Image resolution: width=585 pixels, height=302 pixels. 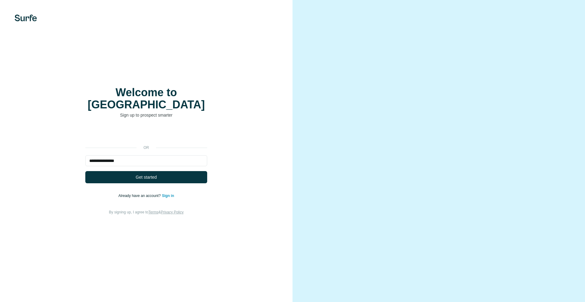 I want to click on a: Privacy Policy, so click(x=172, y=212).